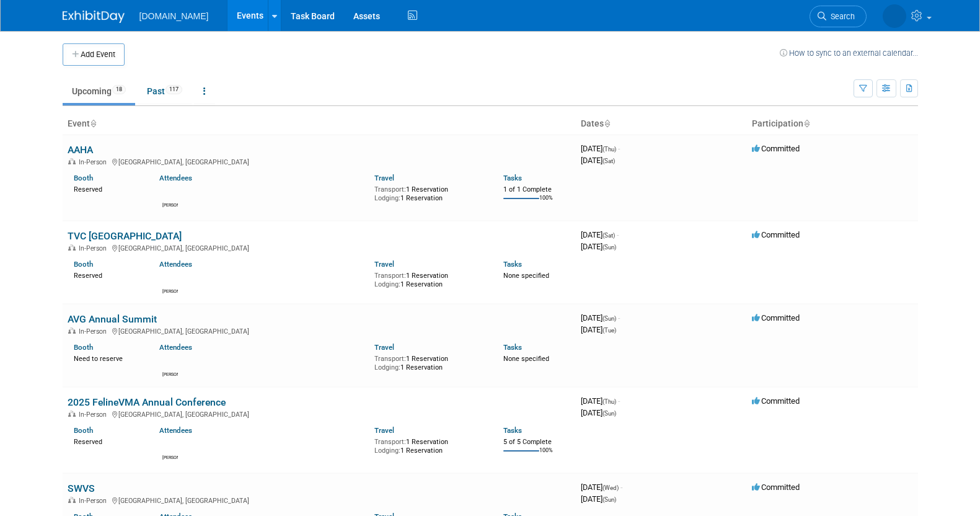 This screenshot has width=980, height=516. I want to click on span: 117, so click(174, 90).